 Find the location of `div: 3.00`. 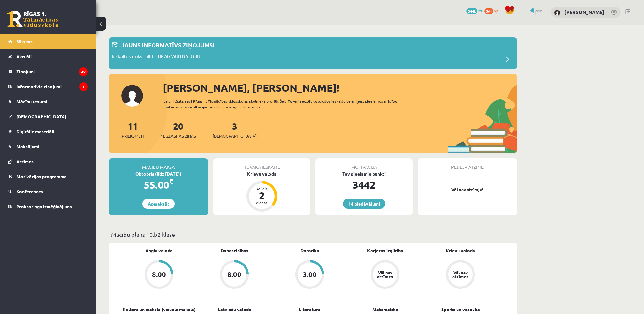

div: 3.00 is located at coordinates (310, 275).